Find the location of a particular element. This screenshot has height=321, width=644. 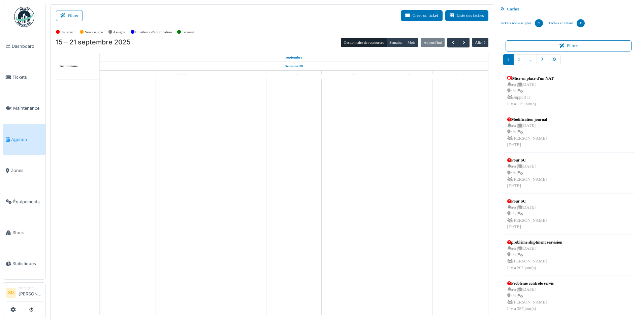

a: Tickets is located at coordinates (25, 77).